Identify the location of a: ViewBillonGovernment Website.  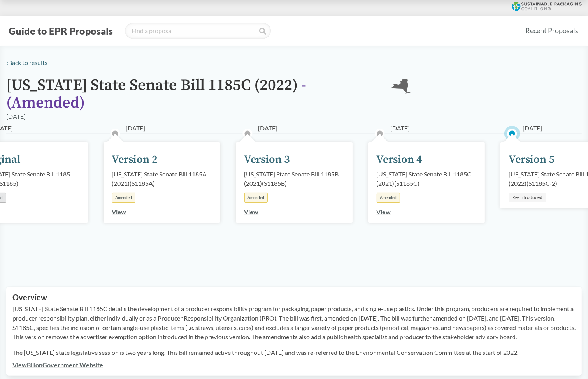
(58, 365).